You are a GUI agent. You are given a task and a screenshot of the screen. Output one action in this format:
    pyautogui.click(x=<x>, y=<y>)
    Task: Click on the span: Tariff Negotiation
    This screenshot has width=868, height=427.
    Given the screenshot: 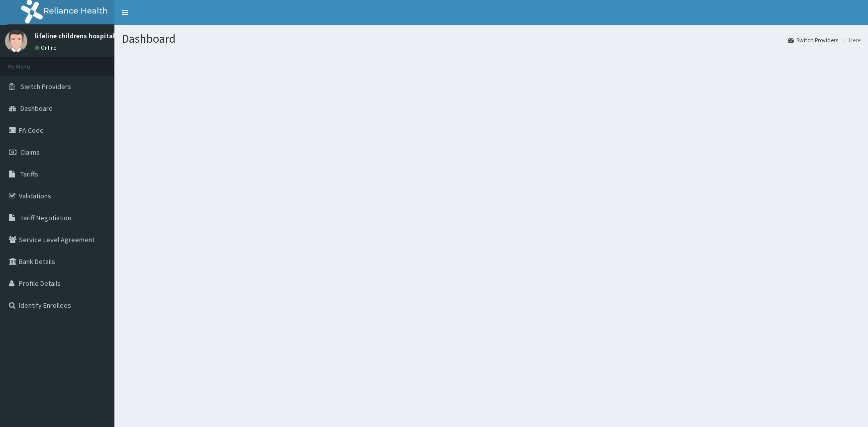 What is the action you would take?
    pyautogui.click(x=46, y=218)
    